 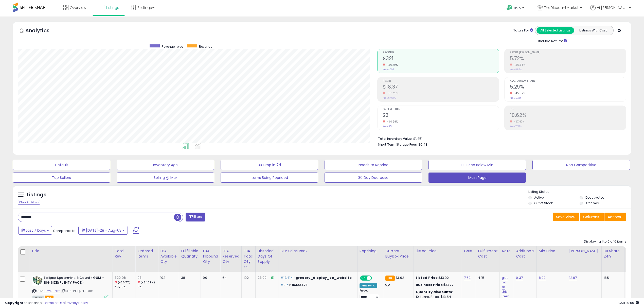 I want to click on small: -35.66%, so click(x=519, y=64).